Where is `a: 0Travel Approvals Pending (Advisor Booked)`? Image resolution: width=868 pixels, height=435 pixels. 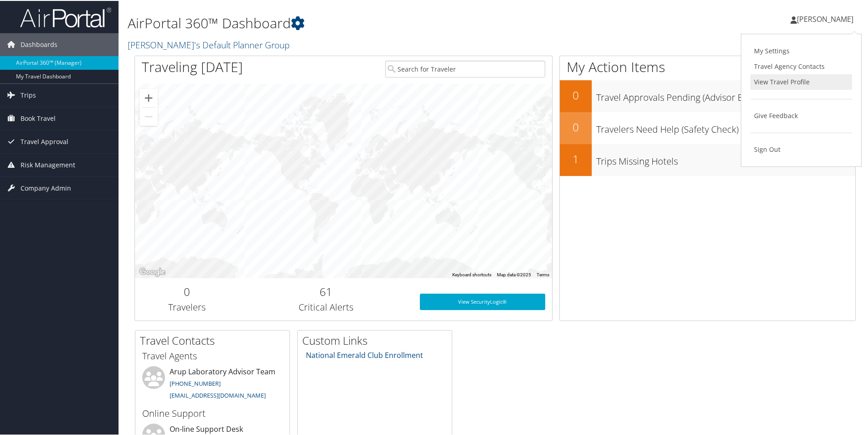
a: 0Travel Approvals Pending (Advisor Booked) is located at coordinates (708, 96).